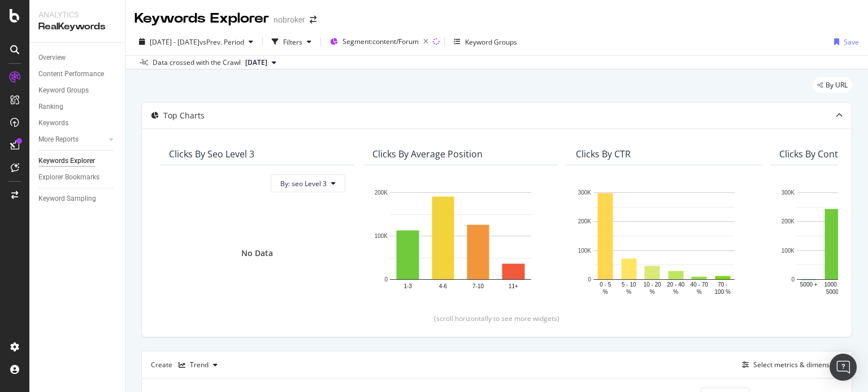  What do you see at coordinates (308, 183) in the screenshot?
I see `button: By: seo Level 3` at bounding box center [308, 183].